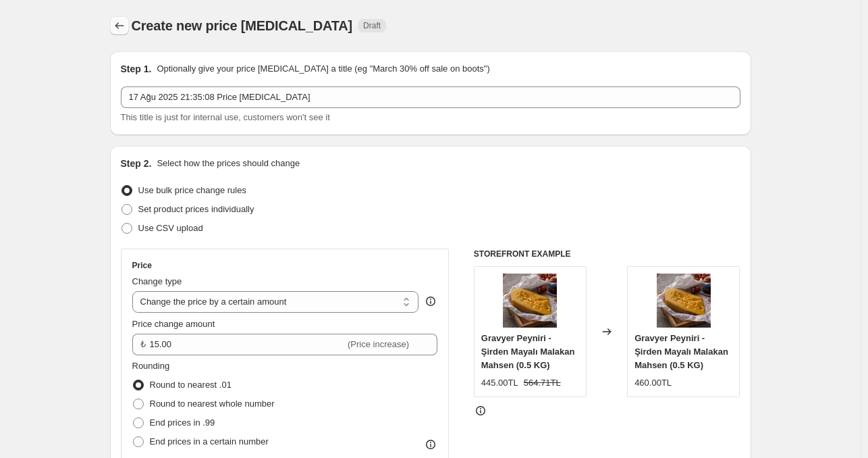 The height and width of the screenshot is (458, 868). Describe the element at coordinates (119, 26) in the screenshot. I see `button: Price change jobs` at that location.